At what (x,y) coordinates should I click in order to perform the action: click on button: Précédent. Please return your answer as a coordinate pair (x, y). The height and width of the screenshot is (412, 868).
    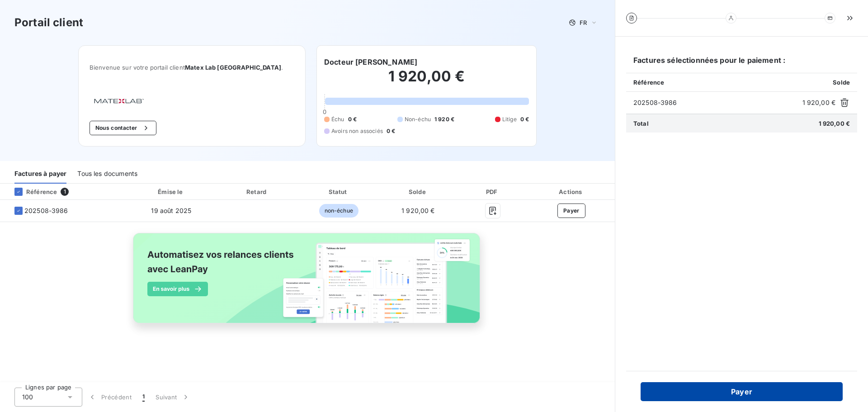
    Looking at the image, I should click on (110, 398).